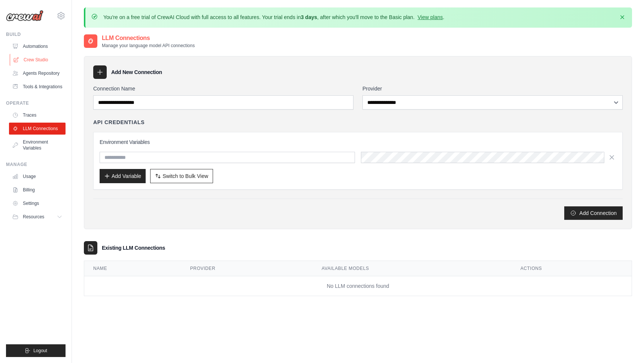 The image size is (644, 363). I want to click on a: Billing, so click(37, 190).